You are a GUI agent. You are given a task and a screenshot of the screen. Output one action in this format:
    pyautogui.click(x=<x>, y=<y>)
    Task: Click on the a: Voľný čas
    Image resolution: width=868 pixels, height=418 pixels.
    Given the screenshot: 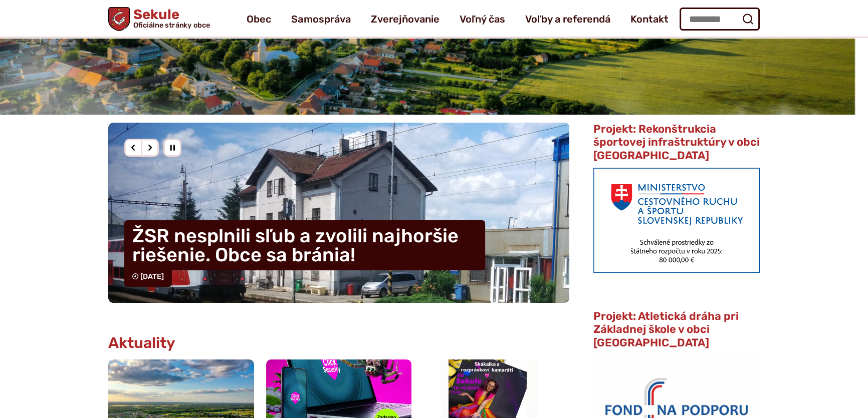 What is the action you would take?
    pyautogui.click(x=482, y=19)
    